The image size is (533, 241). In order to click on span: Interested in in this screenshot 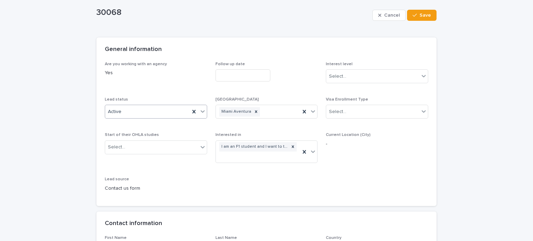, I will do `click(228, 135)`.